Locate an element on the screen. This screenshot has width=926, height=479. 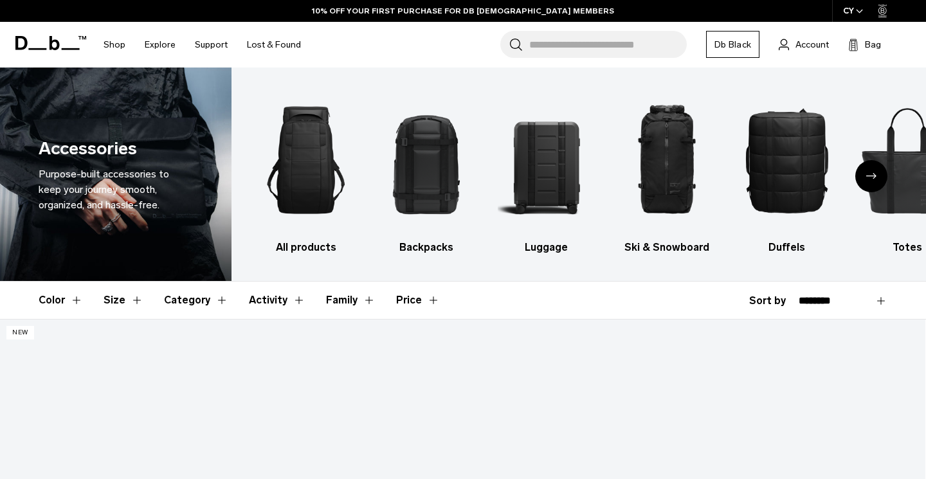
h3: All products is located at coordinates (306, 248).